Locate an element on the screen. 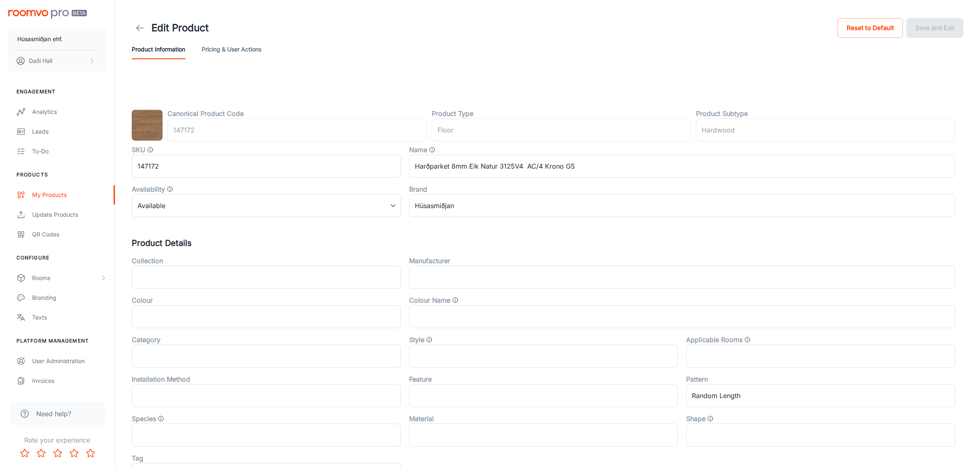 Image resolution: width=980 pixels, height=468 pixels. button: Rate 2 star is located at coordinates (41, 453).